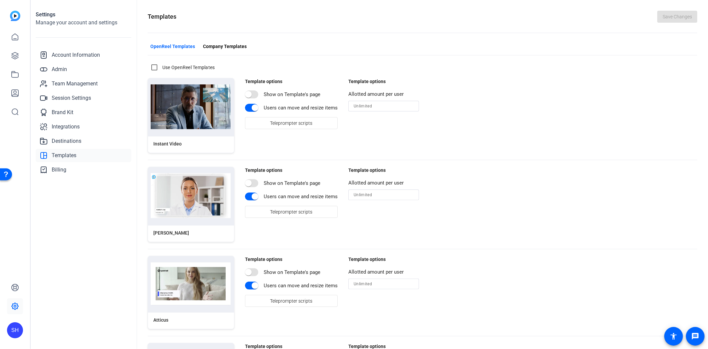 The width and height of the screenshot is (708, 349). I want to click on a: Account Information, so click(83, 55).